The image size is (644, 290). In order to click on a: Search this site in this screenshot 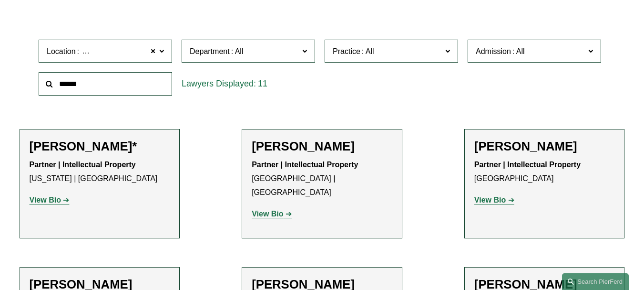, I will do `click(596, 281)`.